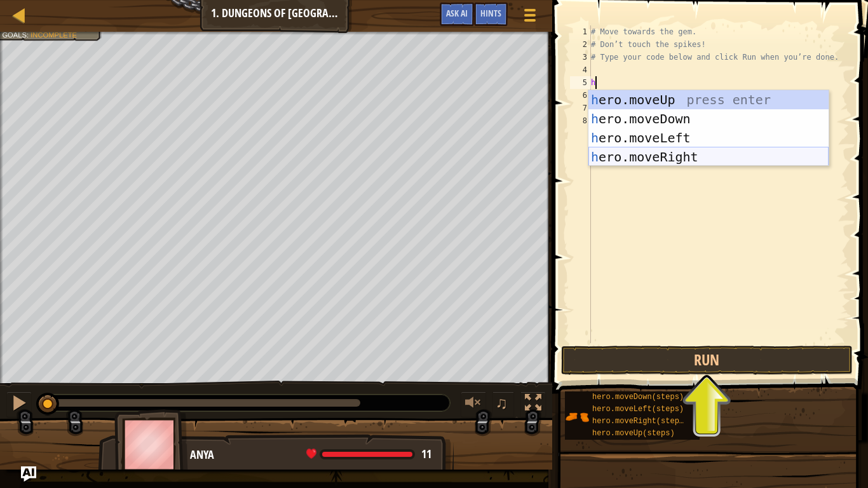 Image resolution: width=868 pixels, height=488 pixels. I want to click on div: 2, so click(580, 44).